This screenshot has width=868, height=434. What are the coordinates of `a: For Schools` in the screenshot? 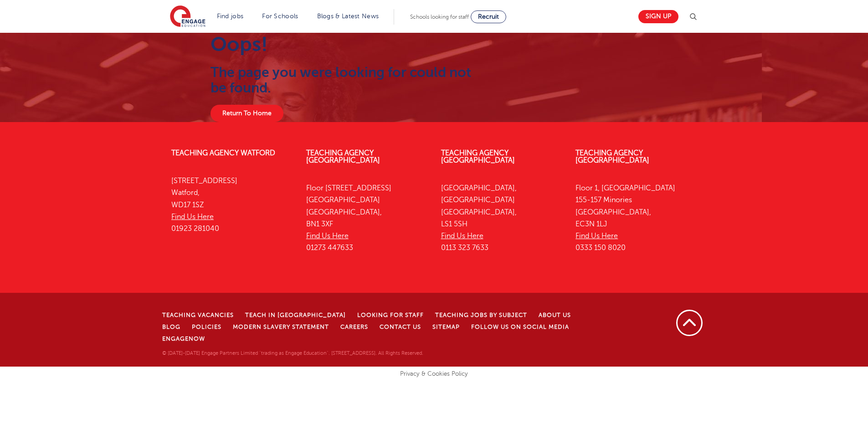 It's located at (280, 16).